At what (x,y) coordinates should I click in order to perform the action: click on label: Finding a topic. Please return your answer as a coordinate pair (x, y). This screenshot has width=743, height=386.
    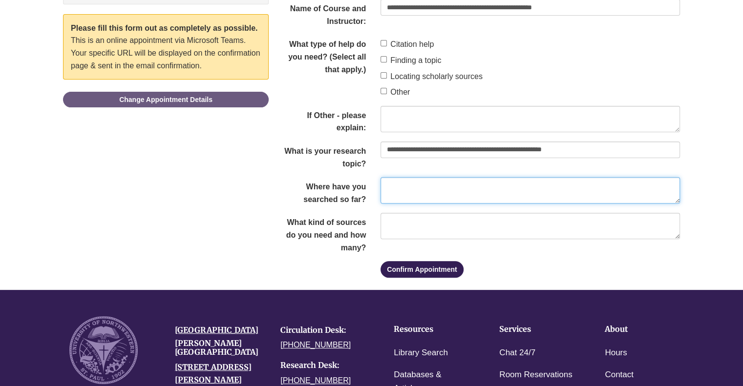
    Looking at the image, I should click on (411, 61).